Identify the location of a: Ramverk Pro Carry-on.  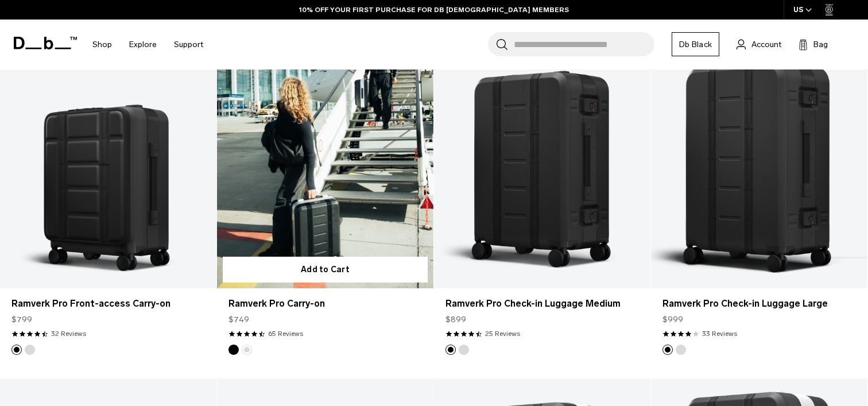
(325, 304).